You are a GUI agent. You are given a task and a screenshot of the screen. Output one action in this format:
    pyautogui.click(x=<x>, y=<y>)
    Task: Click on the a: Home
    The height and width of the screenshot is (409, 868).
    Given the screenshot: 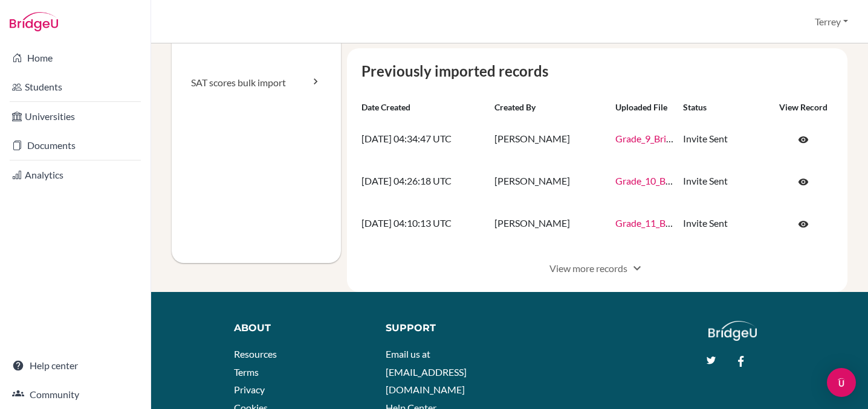 What is the action you would take?
    pyautogui.click(x=75, y=58)
    